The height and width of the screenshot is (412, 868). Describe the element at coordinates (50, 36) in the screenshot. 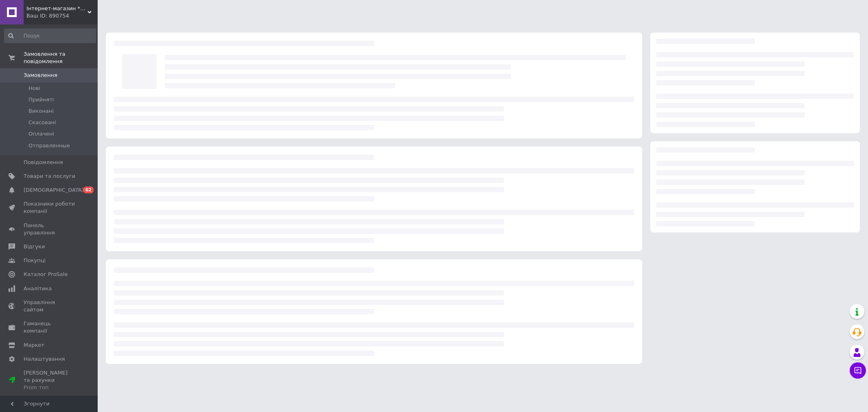

I see `input: Пошук` at that location.